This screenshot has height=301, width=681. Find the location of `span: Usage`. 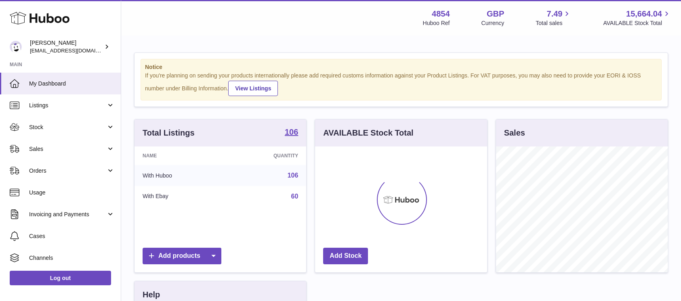

span: Usage is located at coordinates (72, 193).